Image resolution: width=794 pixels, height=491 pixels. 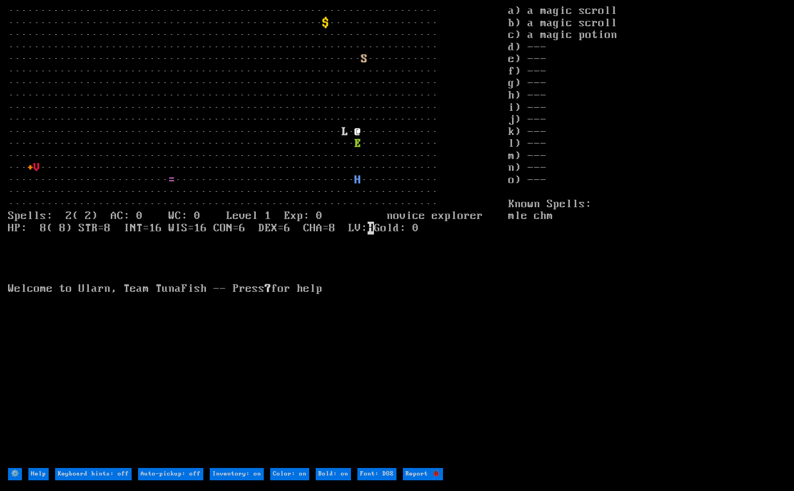 What do you see at coordinates (358, 143) in the screenshot?
I see `font: E` at bounding box center [358, 143].